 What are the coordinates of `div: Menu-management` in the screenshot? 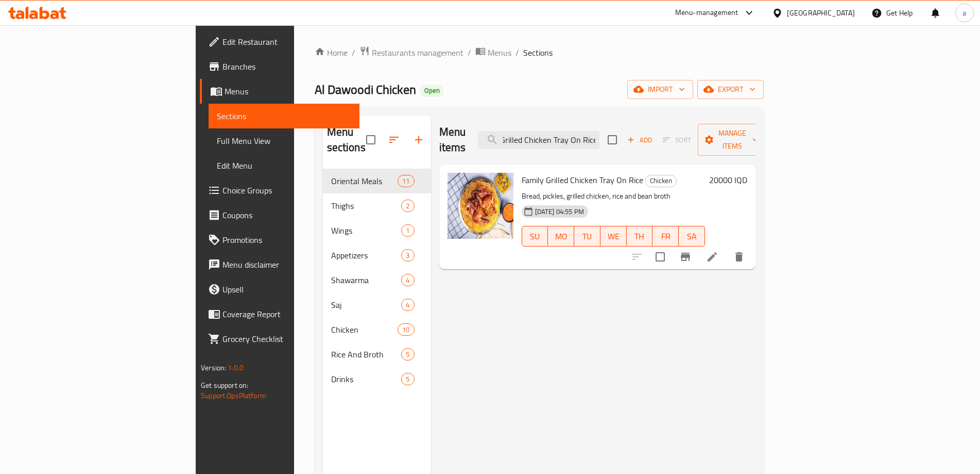 It's located at (706, 13).